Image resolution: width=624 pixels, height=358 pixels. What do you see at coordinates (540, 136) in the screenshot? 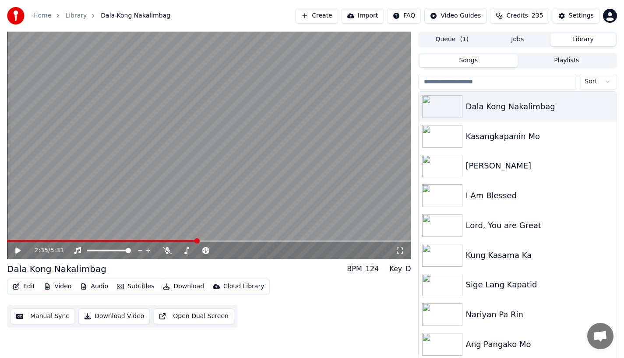
I see `div: Kasangkapanin Mo` at bounding box center [540, 136].